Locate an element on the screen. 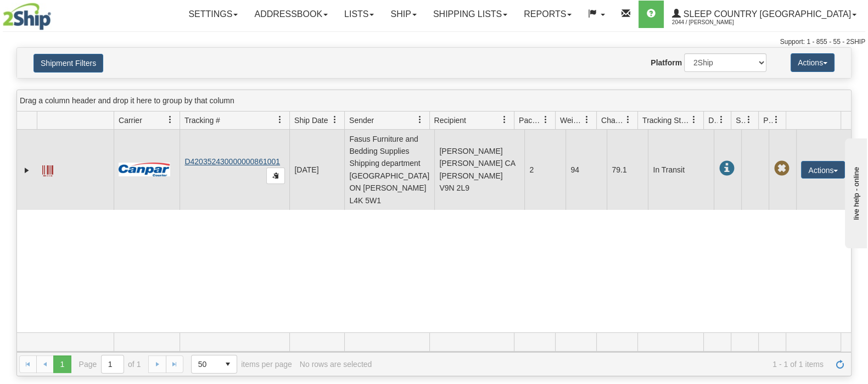  span: Pickup Not Assigned is located at coordinates (782, 169).